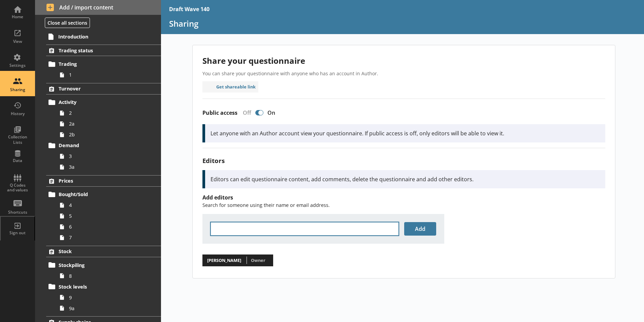  What do you see at coordinates (100, 286) in the screenshot?
I see `span: Stock levels` at bounding box center [100, 286].